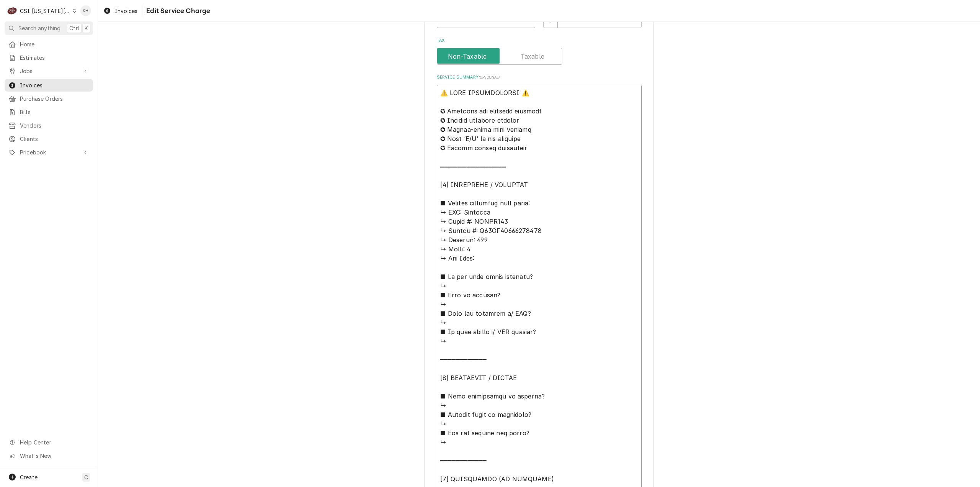  I want to click on span: Ctrl, so click(74, 28).